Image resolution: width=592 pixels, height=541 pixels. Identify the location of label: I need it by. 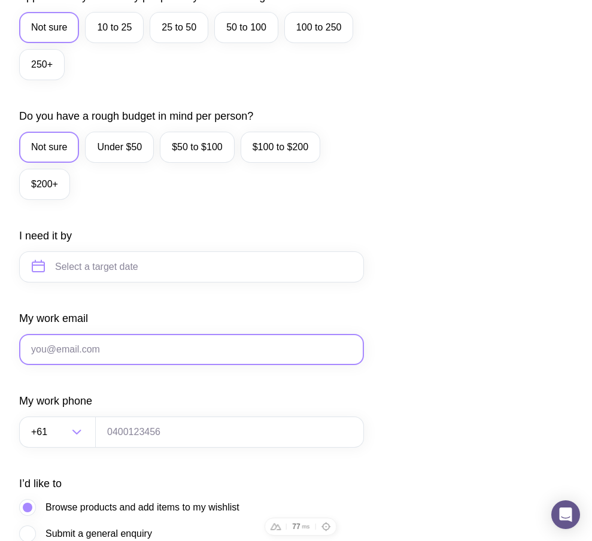
(46, 236).